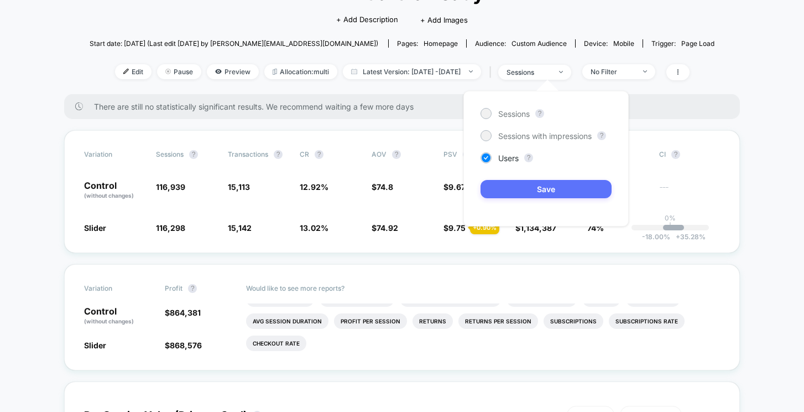 Image resolution: width=804 pixels, height=412 pixels. What do you see at coordinates (483, 288) in the screenshot?
I see `p: Would like to see more reports?` at bounding box center [483, 288].